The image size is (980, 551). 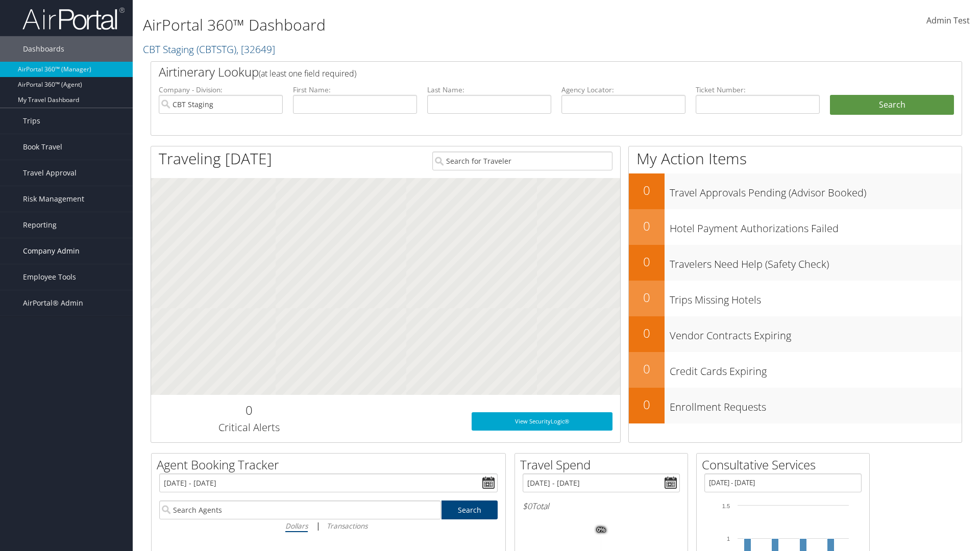 What do you see at coordinates (330, 465) in the screenshot?
I see `h2: Agent Booking Tracker` at bounding box center [330, 465].